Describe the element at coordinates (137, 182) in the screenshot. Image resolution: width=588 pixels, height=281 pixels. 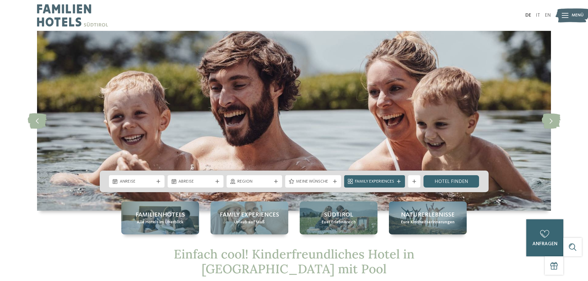
I see `span: Anreise` at that location.